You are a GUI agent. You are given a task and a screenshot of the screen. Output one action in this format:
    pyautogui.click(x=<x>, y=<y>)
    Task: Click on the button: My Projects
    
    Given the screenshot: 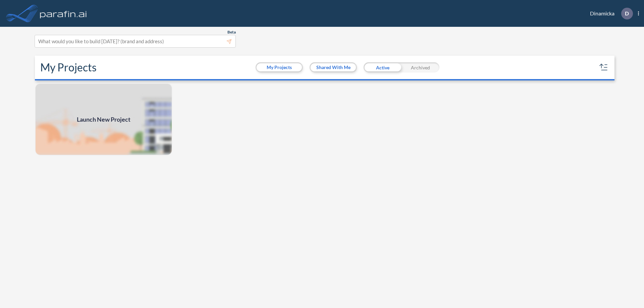 What is the action you would take?
    pyautogui.click(x=279, y=67)
    